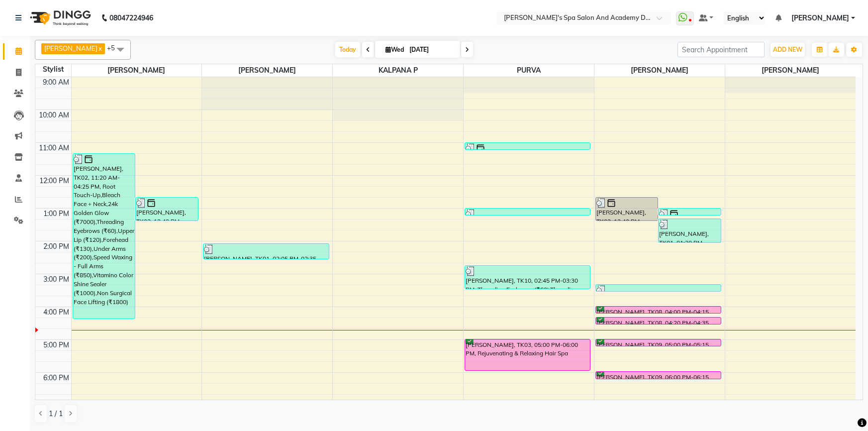  I want to click on input: 2025-09-03, so click(431, 50).